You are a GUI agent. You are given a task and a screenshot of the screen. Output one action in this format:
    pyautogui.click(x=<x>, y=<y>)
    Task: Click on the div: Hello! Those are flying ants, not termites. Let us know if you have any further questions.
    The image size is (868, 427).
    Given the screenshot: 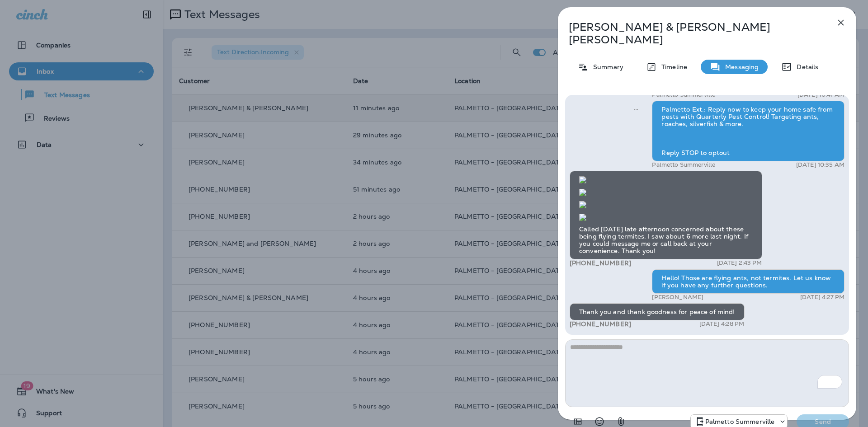 What is the action you would take?
    pyautogui.click(x=748, y=282)
    